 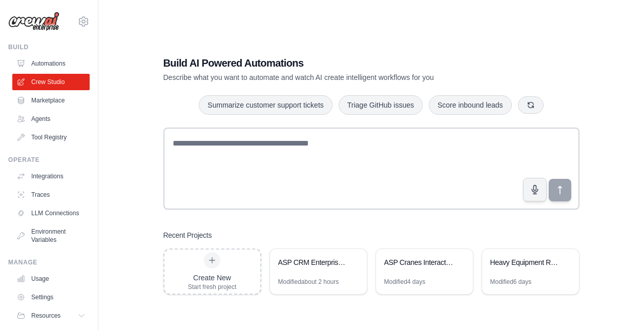 I want to click on div: ASP CRM Enterprise Bot, so click(x=313, y=262).